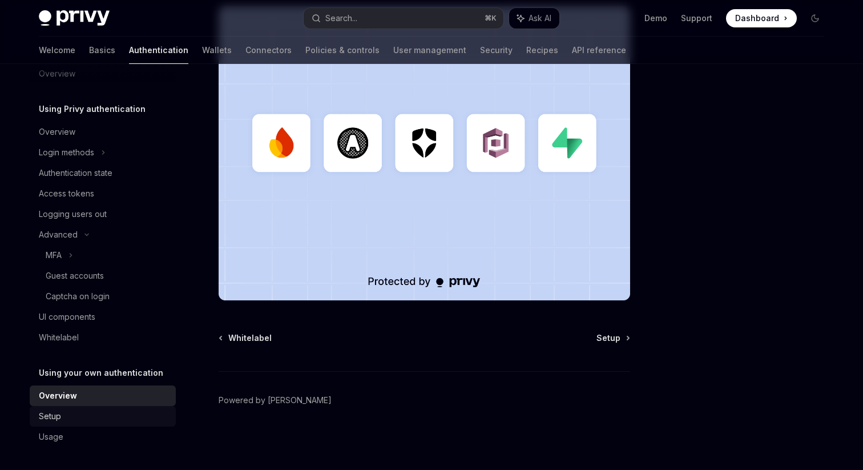  I want to click on div: Advanced, so click(58, 235).